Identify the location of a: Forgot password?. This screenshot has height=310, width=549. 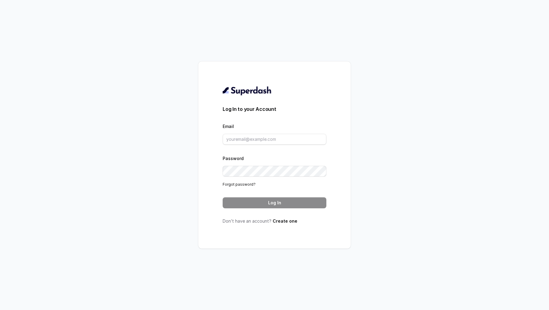
(239, 184).